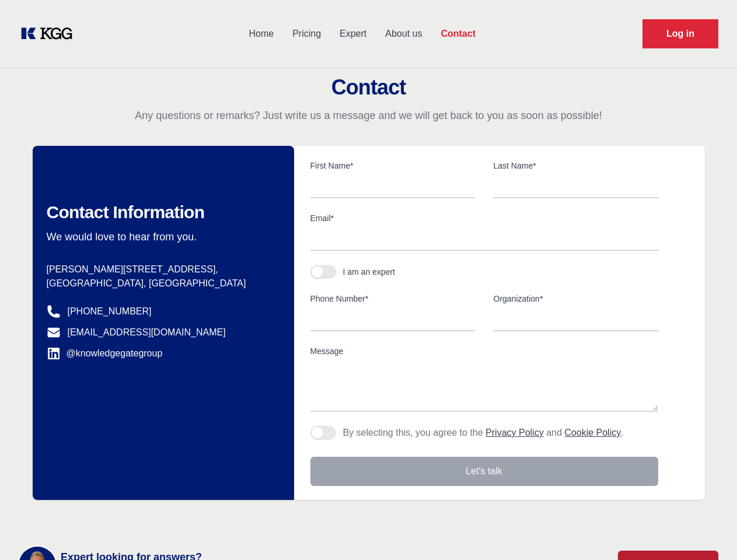 The height and width of the screenshot is (560, 737). What do you see at coordinates (680, 34) in the screenshot?
I see `a: Request Demo` at bounding box center [680, 34].